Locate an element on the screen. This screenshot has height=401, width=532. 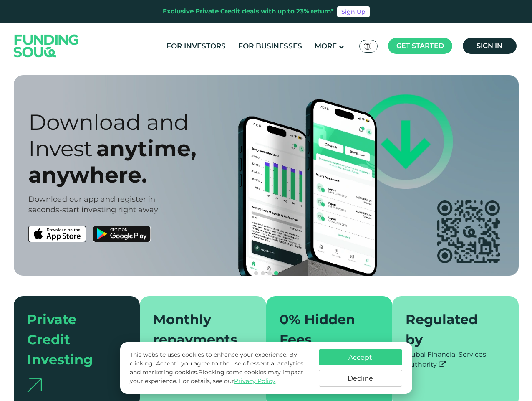
img: arrow is located at coordinates (34, 385).